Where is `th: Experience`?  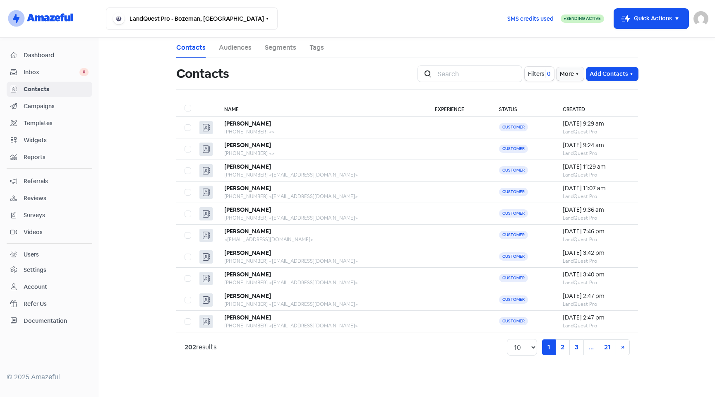
th: Experience is located at coordinates (459, 108).